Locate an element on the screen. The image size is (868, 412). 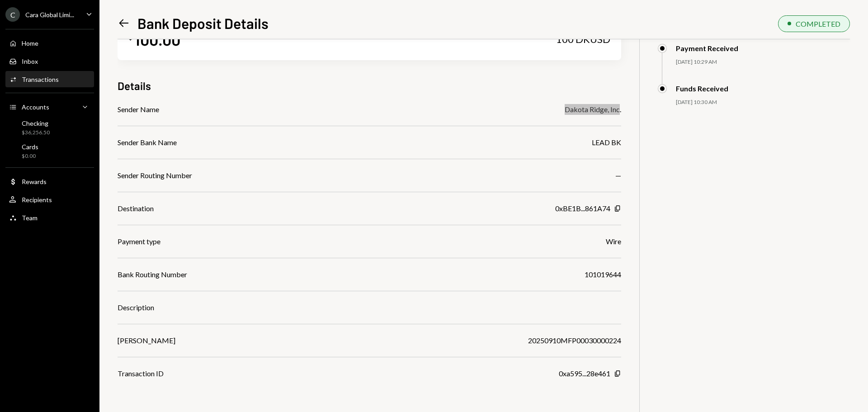
div: Team is located at coordinates (29, 218).